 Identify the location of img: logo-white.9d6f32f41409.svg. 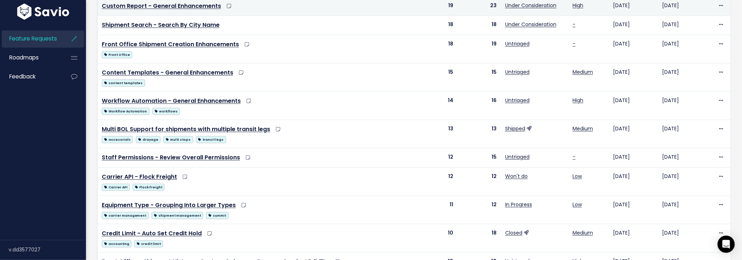
(43, 11).